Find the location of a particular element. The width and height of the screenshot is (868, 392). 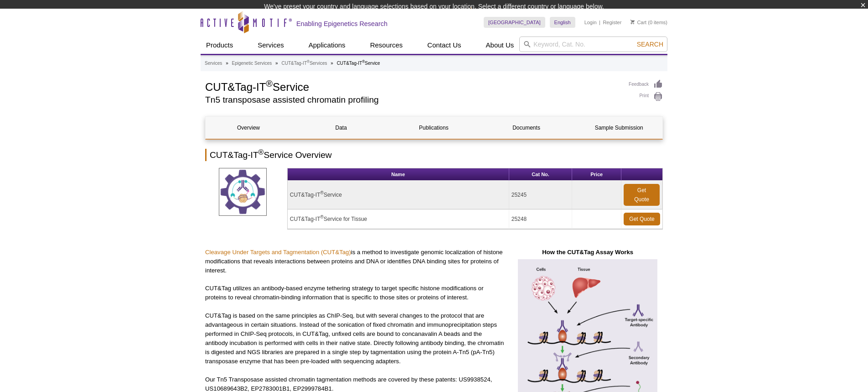

li: CUT&Tag-IT Service is located at coordinates (358, 63).